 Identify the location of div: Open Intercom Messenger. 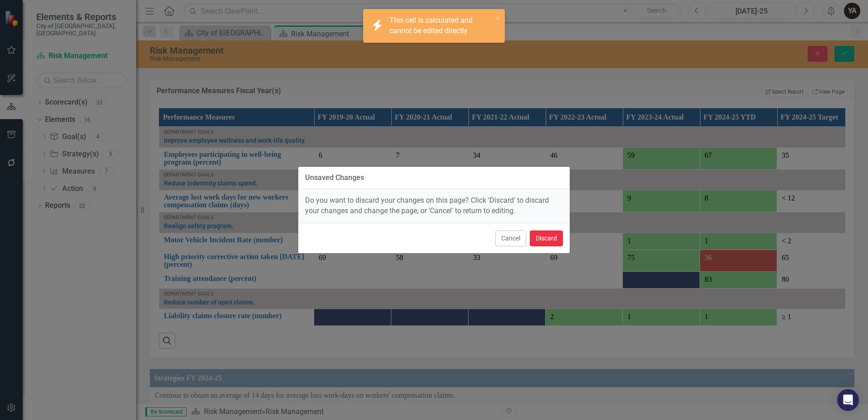
(848, 400).